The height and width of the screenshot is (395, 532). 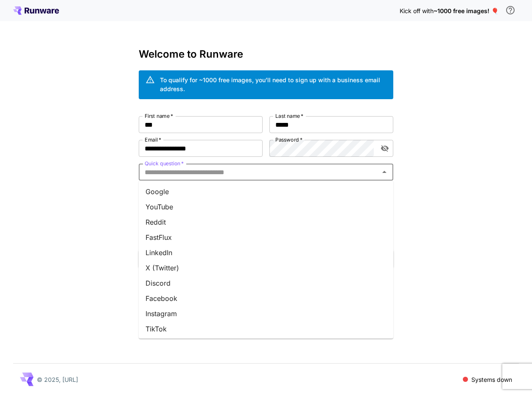 I want to click on button: Close, so click(x=384, y=172).